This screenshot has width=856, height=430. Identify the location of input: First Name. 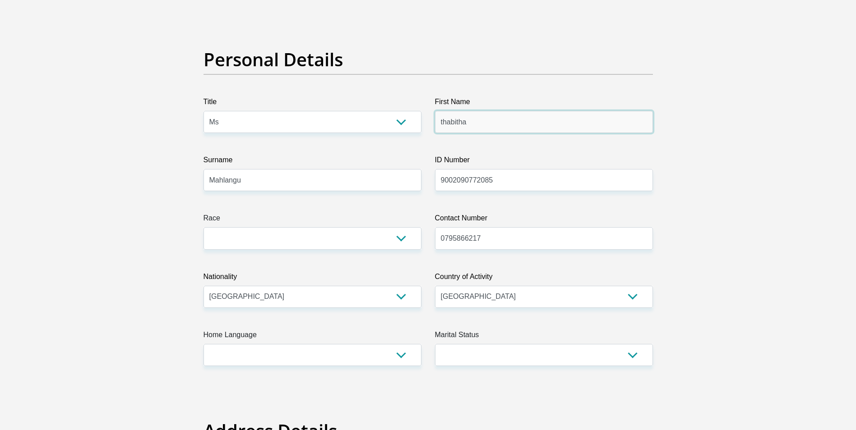
(544, 122).